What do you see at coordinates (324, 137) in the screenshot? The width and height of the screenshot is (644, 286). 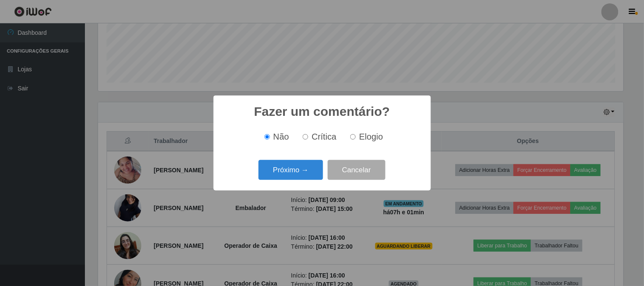 I see `span: Crítica` at bounding box center [324, 137].